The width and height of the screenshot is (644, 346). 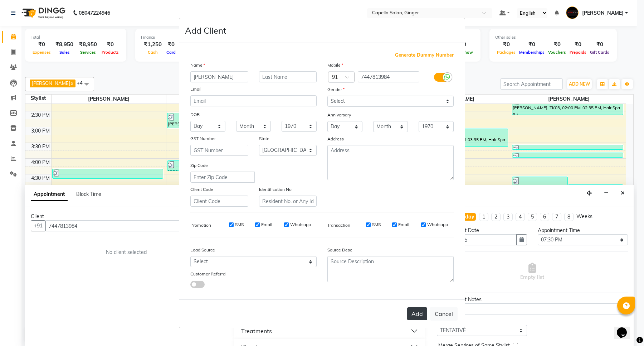 What do you see at coordinates (254, 100) in the screenshot?
I see `input: Email` at bounding box center [254, 100].